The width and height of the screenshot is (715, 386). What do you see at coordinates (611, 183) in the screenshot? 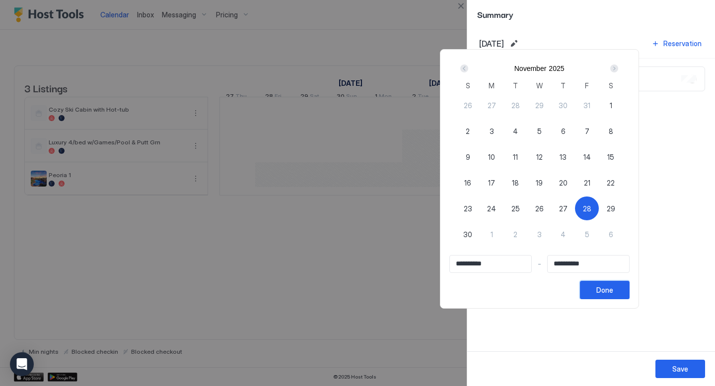
I see `button: 22` at bounding box center [611, 183].